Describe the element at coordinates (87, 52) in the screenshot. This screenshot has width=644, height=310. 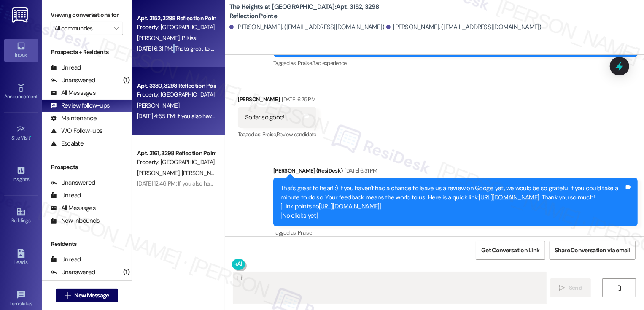
I see `div: Prospects + Residents` at that location.